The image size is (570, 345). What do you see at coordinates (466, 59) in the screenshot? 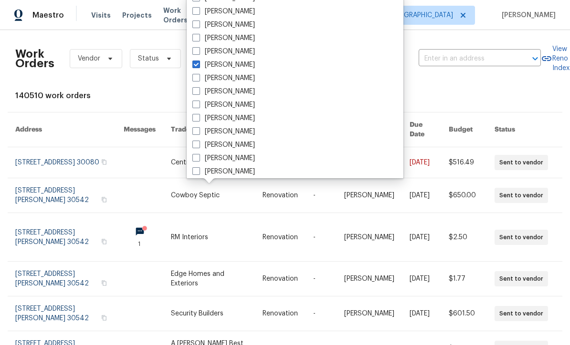
I see `input: Enter in an address` at bounding box center [466, 59].